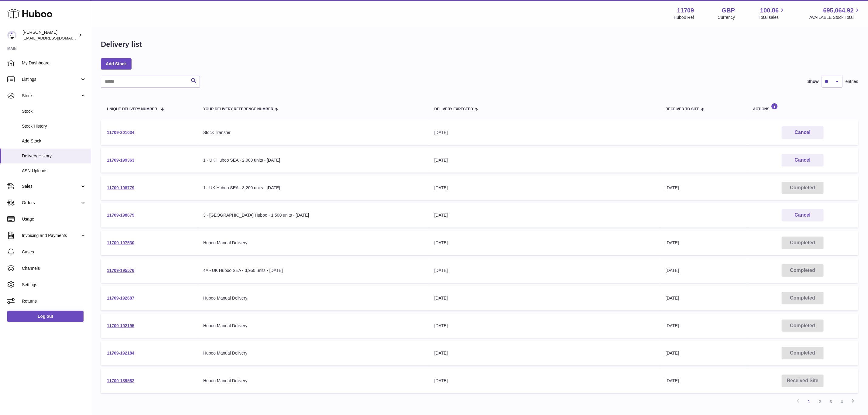  I want to click on a: 4, so click(841, 401).